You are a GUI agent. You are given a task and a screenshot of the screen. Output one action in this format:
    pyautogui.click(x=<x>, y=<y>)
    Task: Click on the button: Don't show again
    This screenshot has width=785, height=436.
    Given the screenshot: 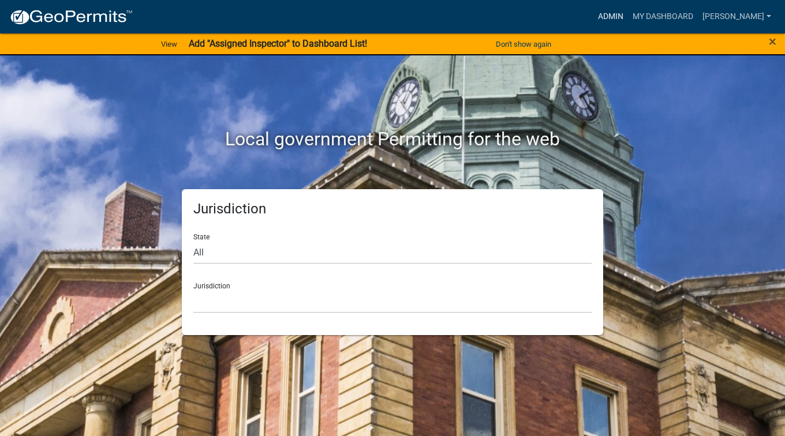 What is the action you would take?
    pyautogui.click(x=523, y=44)
    